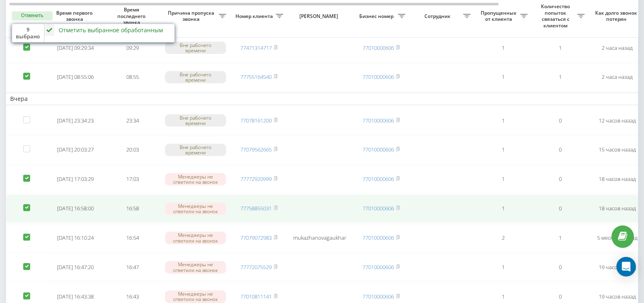 This screenshot has height=303, width=644. Describe the element at coordinates (133, 16) in the screenshot. I see `span: Время последнего звонка` at that location.